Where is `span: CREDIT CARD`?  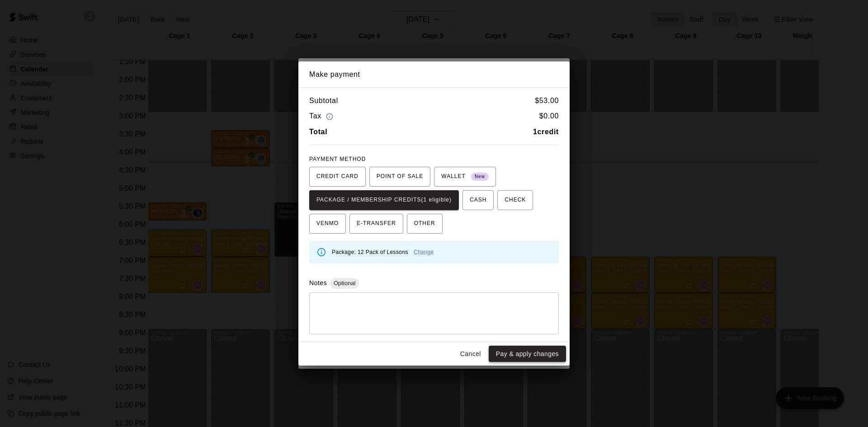
span: CREDIT CARD is located at coordinates (338, 177).